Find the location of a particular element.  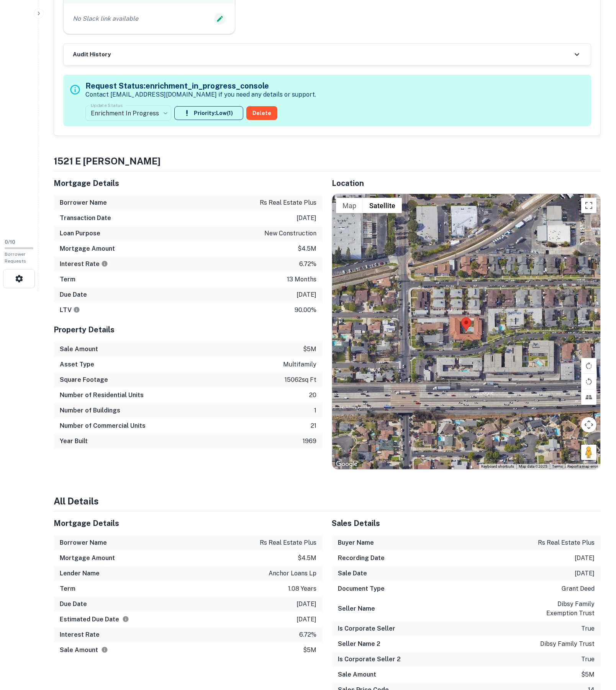

button: Rotate map clockwise is located at coordinates (589, 366).